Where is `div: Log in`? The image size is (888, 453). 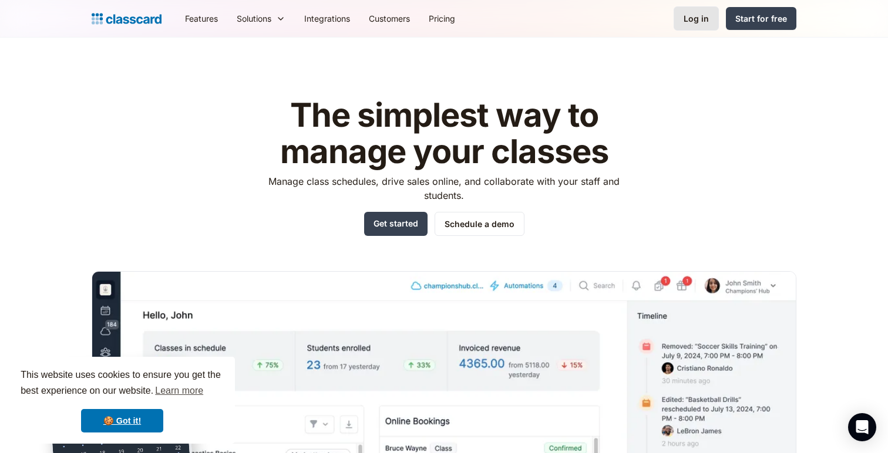 div: Log in is located at coordinates (696, 18).